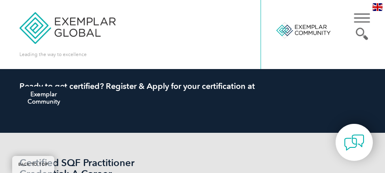 This screenshot has width=385, height=173. What do you see at coordinates (192, 86) in the screenshot?
I see `h2: Ready to get certified? Register & Apply for your certification at` at bounding box center [192, 86].